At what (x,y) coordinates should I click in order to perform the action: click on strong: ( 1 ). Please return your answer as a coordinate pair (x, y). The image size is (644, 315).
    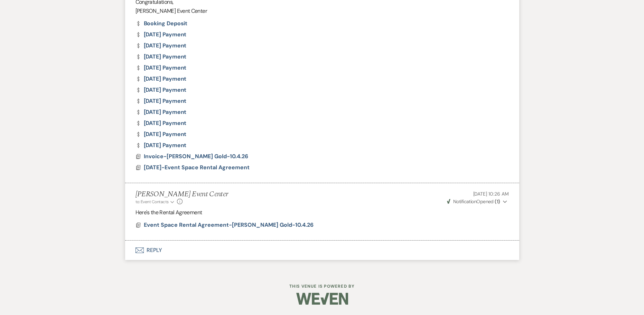
    Looking at the image, I should click on (497, 201).